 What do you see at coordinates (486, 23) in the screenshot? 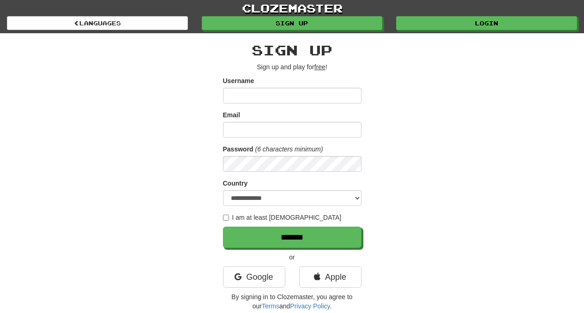
I see `a: Login` at bounding box center [486, 23].